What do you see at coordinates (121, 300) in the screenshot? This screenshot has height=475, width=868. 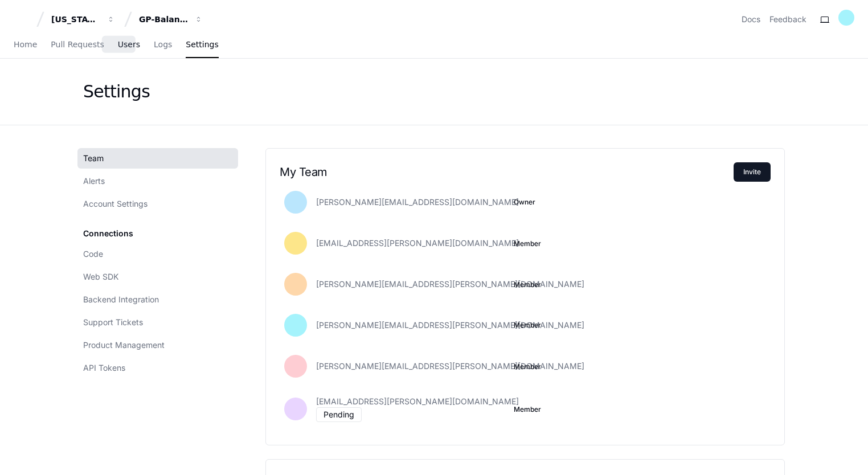 I see `span: Backend Integration` at bounding box center [121, 300].